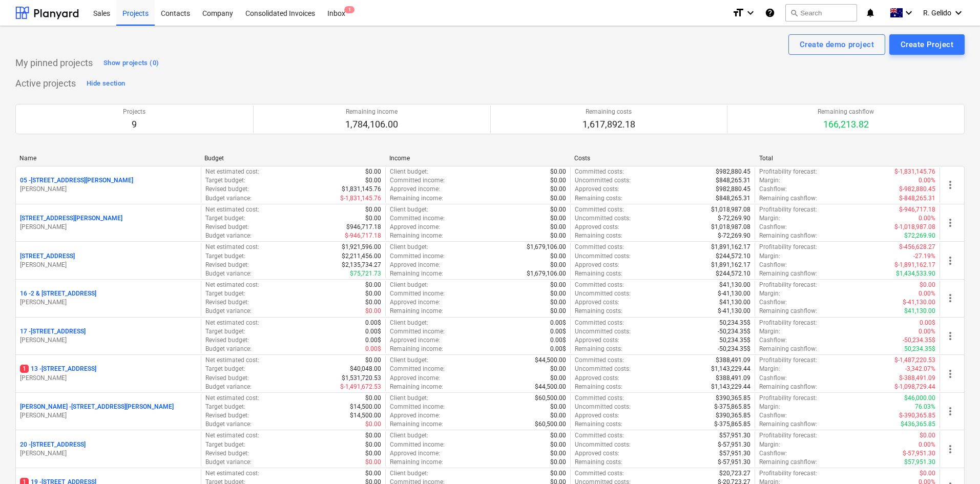 The width and height of the screenshot is (980, 484). I want to click on p: $1,143,229.44, so click(730, 387).